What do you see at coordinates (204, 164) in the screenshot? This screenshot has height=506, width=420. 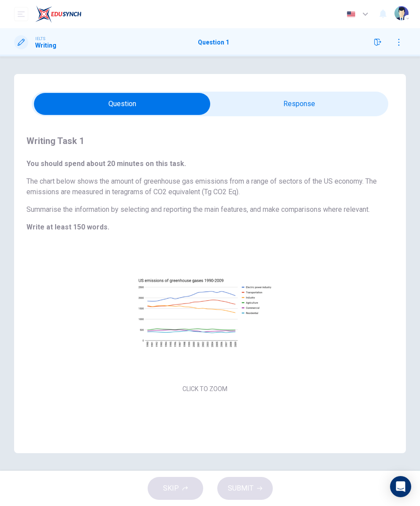 I see `h6: You should spend about 20 minutes on this task.` at bounding box center [204, 164].